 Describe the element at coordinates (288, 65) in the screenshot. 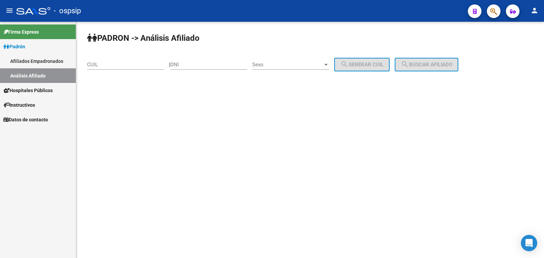

I see `span: Sexo` at that location.